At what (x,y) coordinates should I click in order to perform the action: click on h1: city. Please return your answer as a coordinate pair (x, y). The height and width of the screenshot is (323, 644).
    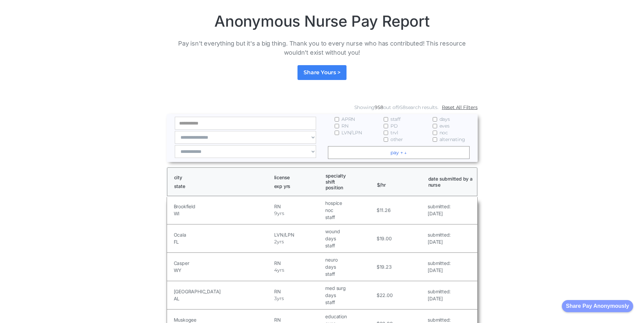
    Looking at the image, I should click on (221, 178).